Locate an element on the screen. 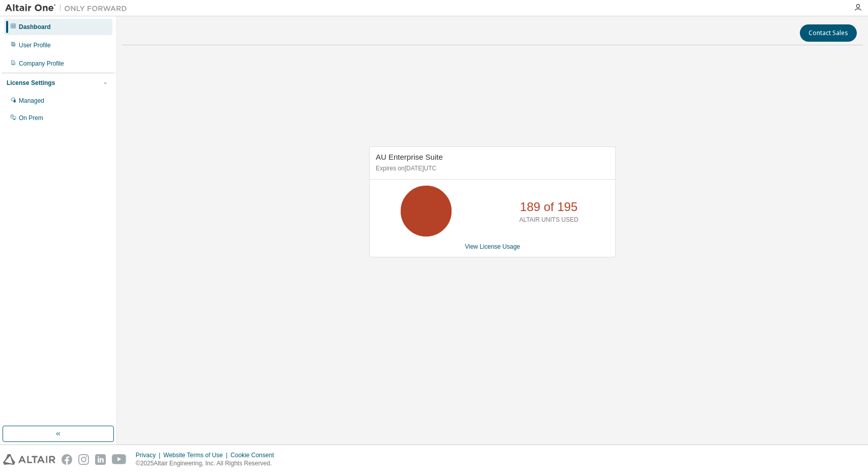  img: instagram.svg is located at coordinates (83, 459).